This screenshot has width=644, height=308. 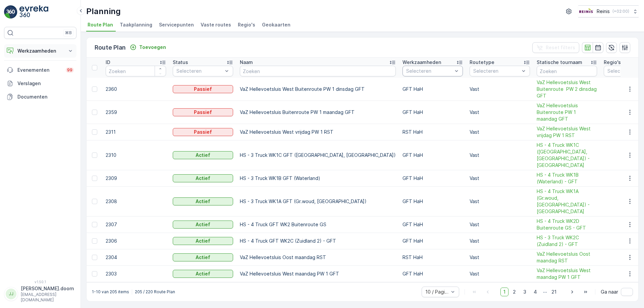 I want to click on p: Documenten, so click(x=46, y=97).